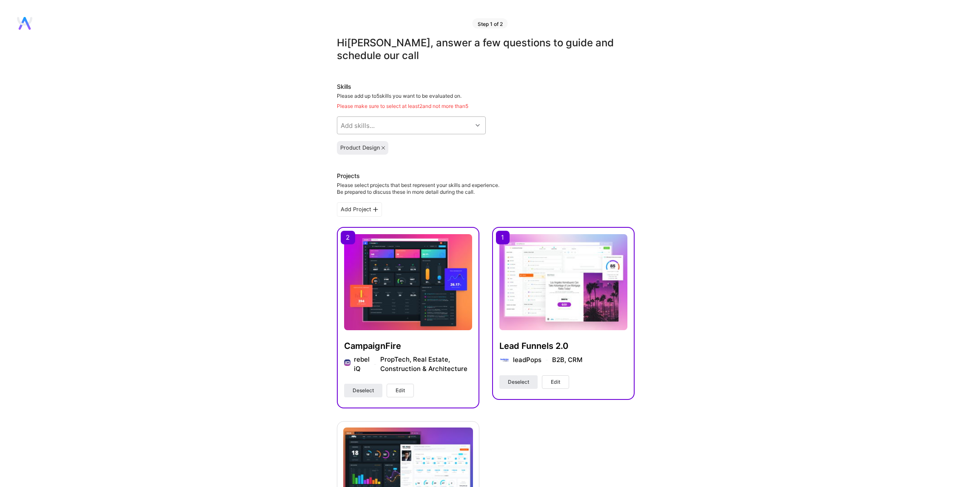  Describe the element at coordinates (547, 360) in the screenshot. I see `div: leadPops B2B, CRM` at that location.